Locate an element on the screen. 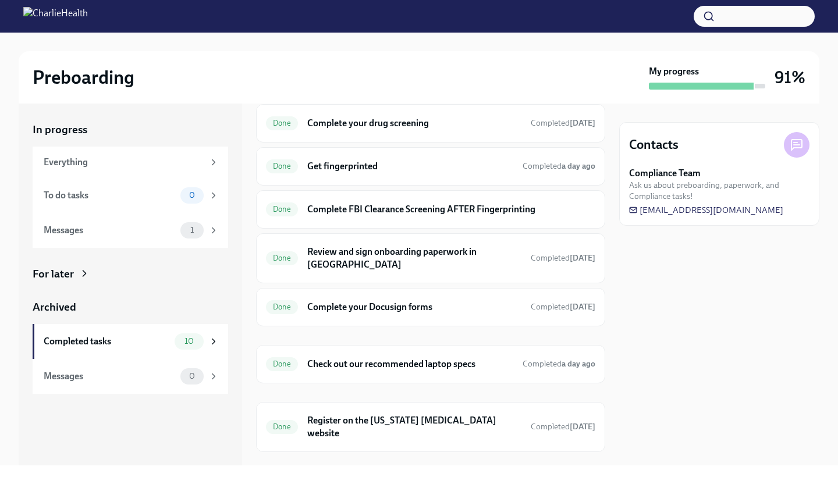 The image size is (838, 477). a: To do tasks0 is located at coordinates (130, 196).